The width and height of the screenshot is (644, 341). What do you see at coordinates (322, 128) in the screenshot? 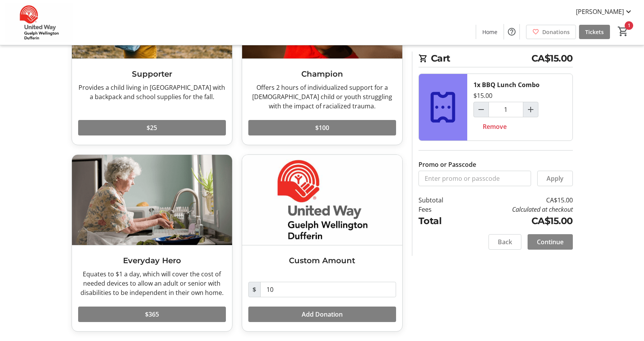
I see `span: $100` at bounding box center [322, 128].